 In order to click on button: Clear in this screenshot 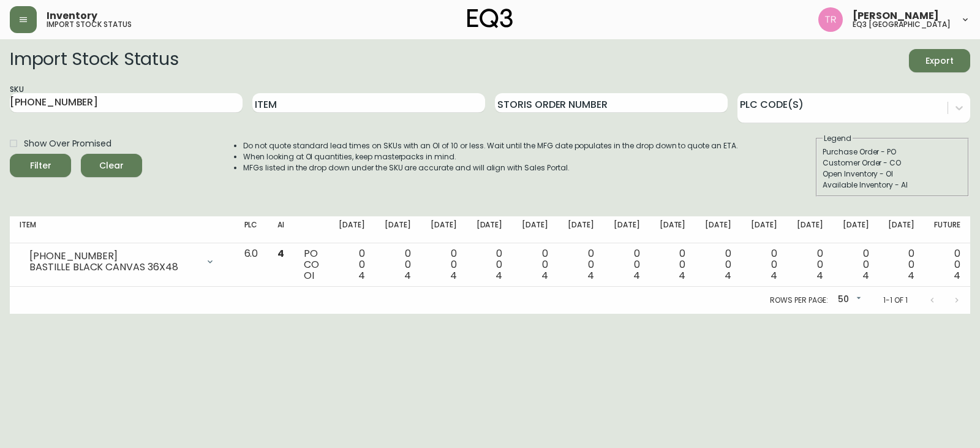, I will do `click(112, 165)`.